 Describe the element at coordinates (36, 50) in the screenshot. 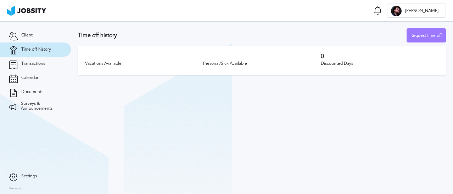

I see `span: Time off history` at that location.